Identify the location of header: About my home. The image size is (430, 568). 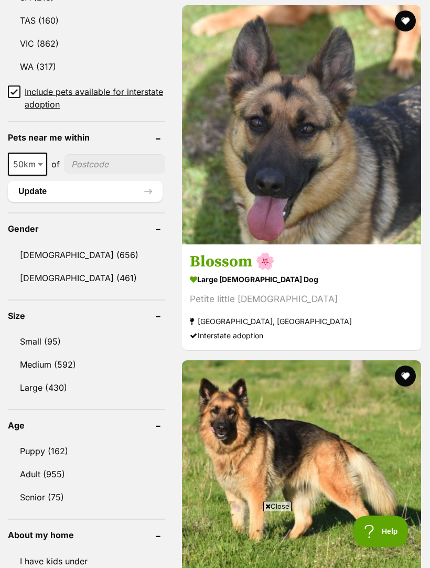
(87, 535).